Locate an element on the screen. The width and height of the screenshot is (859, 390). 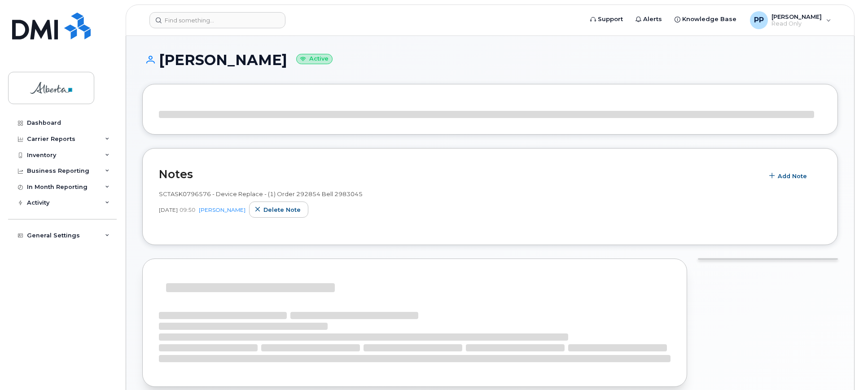
span: Add Note is located at coordinates (792, 176).